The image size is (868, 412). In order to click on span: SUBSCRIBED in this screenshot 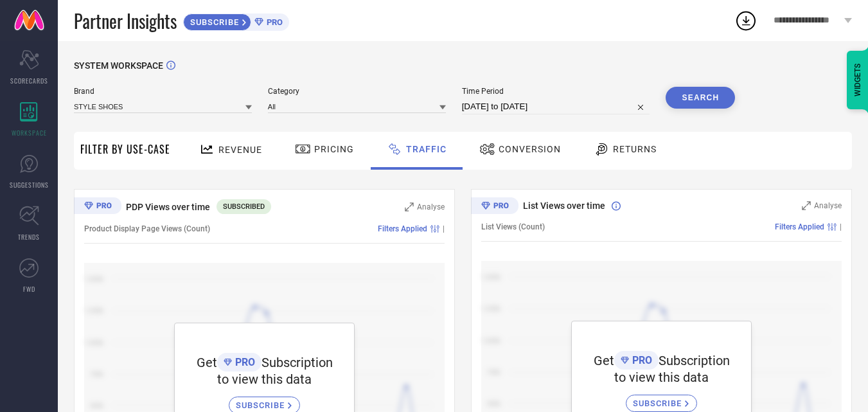, I will do `click(243, 206)`.